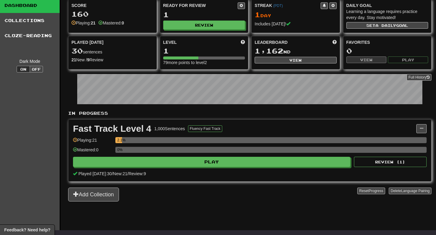 The height and width of the screenshot is (235, 436). Describe the element at coordinates (287, 5) in the screenshot. I see `div: Streak` at that location.